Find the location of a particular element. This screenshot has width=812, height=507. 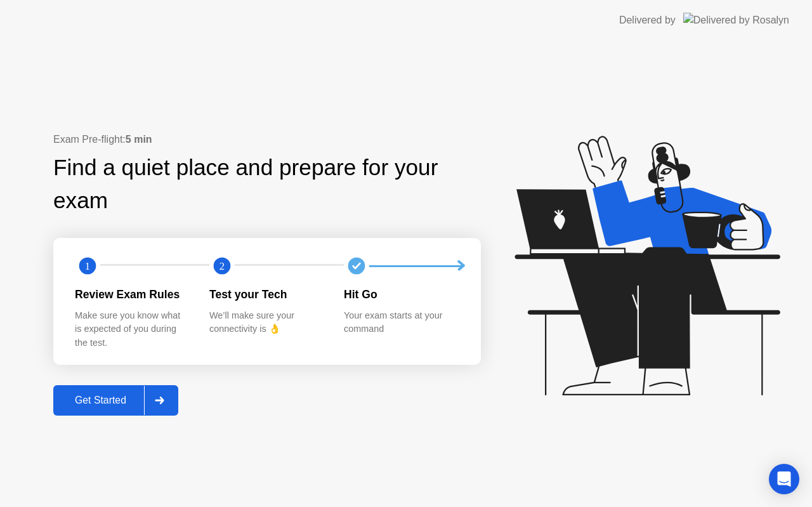

div: Hit Go is located at coordinates (401, 294).